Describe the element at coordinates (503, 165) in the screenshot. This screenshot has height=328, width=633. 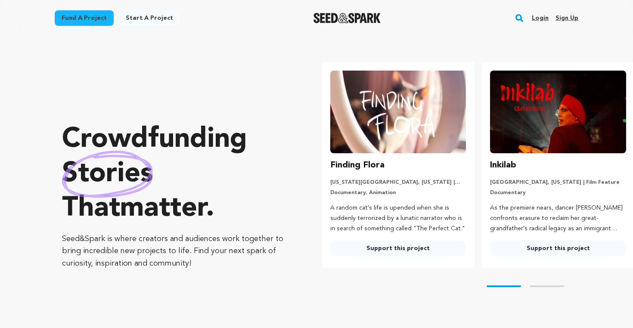
I see `h3: Inkilab` at that location.